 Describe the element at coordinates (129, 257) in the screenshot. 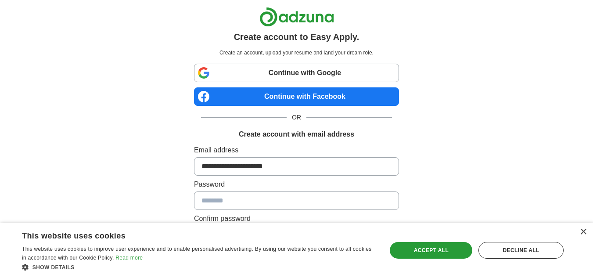

I see `a: Read more, opens a new window` at that location.